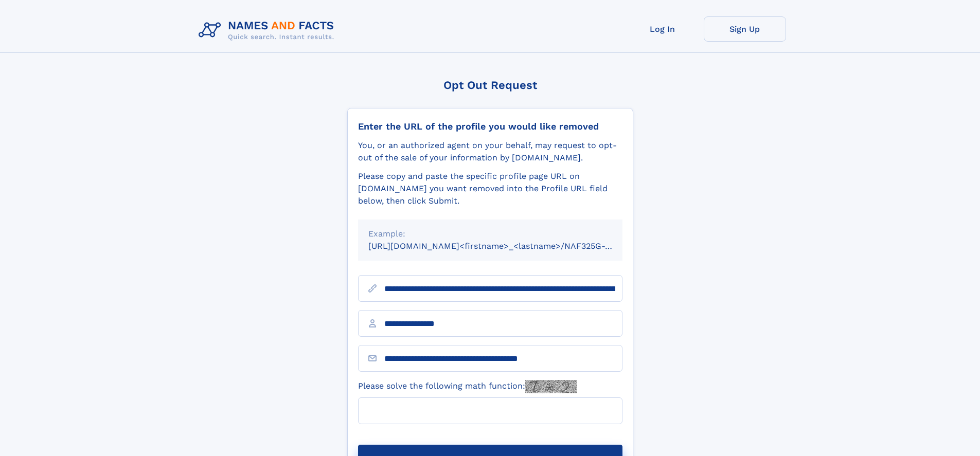 This screenshot has width=980, height=456. I want to click on div: You, or an authorized agent on your behalf, may request to opt-out of the sale of your informatio..., so click(490, 152).